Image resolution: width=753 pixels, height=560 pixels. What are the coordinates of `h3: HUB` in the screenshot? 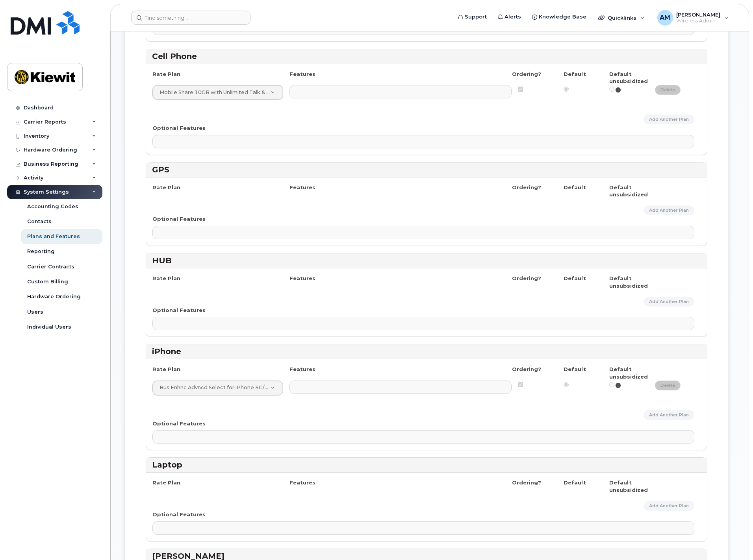 It's located at (426, 260).